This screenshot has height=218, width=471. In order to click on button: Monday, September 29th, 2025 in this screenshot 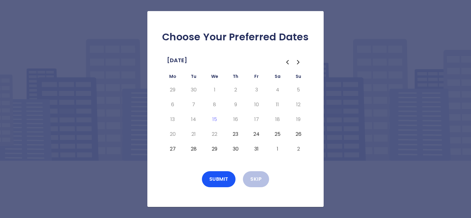, I will do `click(173, 90)`.